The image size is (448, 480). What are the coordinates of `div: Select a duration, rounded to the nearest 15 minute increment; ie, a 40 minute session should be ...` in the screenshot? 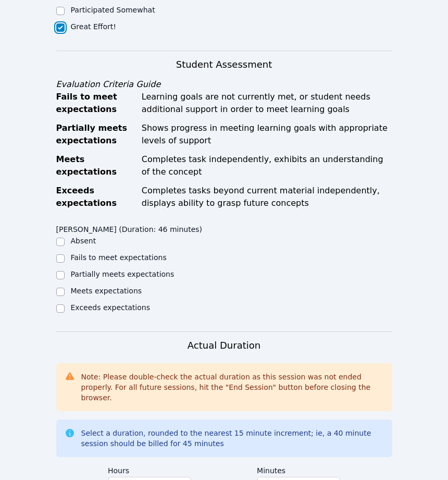 It's located at (232, 438).